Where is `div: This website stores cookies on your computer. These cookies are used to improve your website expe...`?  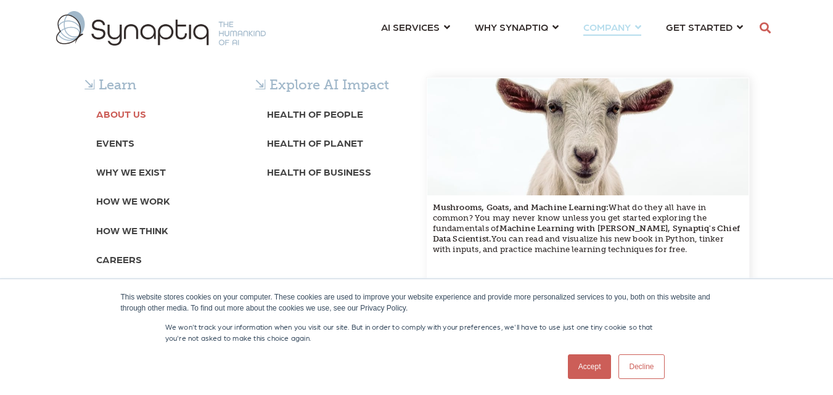 div: This website stores cookies on your computer. These cookies are used to improve your website expe... is located at coordinates (417, 303).